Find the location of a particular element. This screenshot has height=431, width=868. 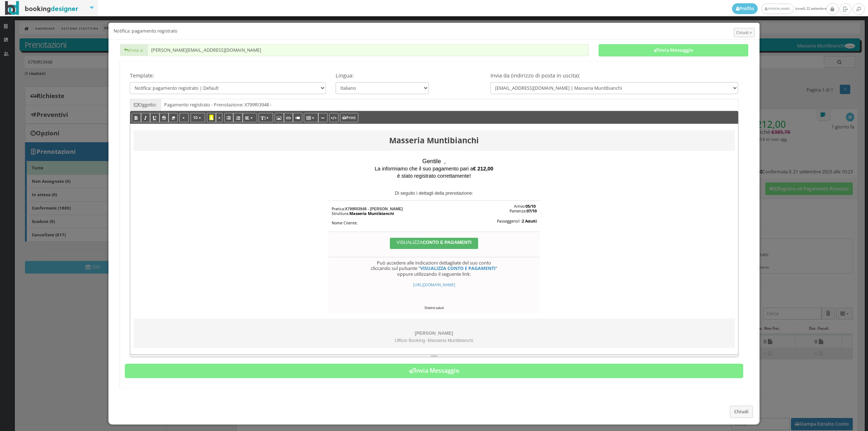

span: lunedì, 22 settembre is located at coordinates (779, 8).